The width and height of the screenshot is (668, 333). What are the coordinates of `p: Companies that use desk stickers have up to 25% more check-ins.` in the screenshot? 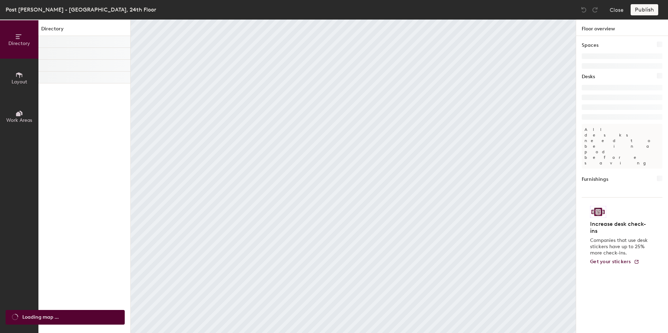 It's located at (620, 247).